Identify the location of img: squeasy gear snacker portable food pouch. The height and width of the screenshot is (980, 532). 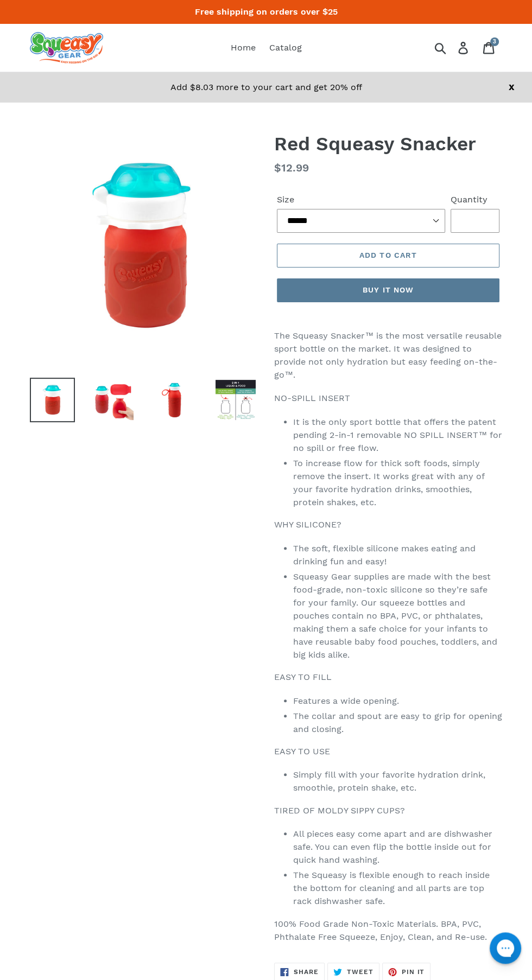
(66, 48).